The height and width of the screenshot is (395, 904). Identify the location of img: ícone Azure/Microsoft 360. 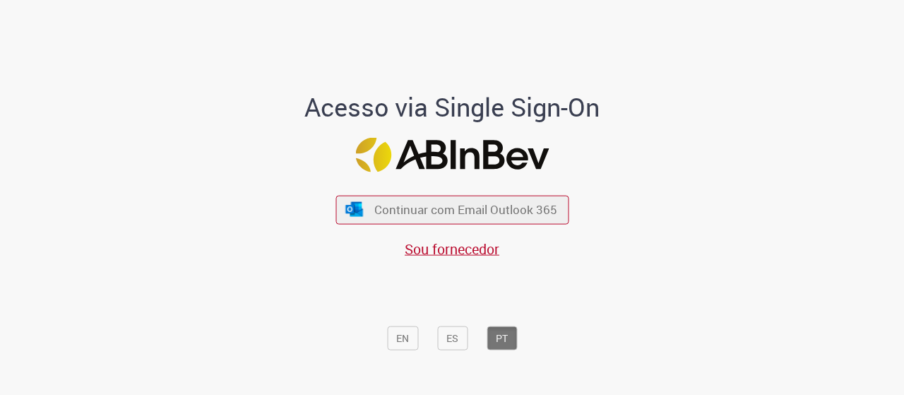
(355, 209).